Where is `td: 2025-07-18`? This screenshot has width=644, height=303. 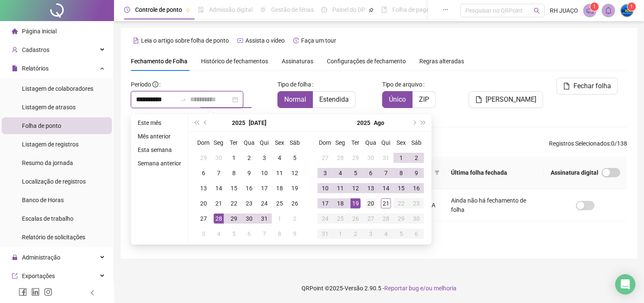
td: 2025-07-18 is located at coordinates (280, 188).